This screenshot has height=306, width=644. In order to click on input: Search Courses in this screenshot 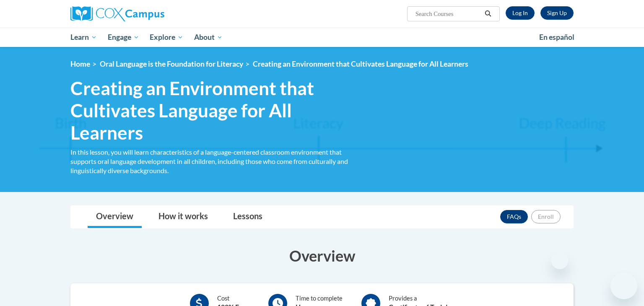, I will do `click(448, 14)`.